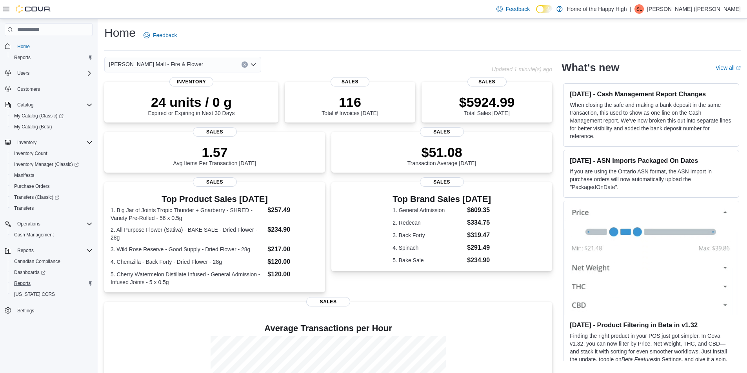 The width and height of the screenshot is (747, 373). I want to click on dd: $319.47, so click(479, 236).